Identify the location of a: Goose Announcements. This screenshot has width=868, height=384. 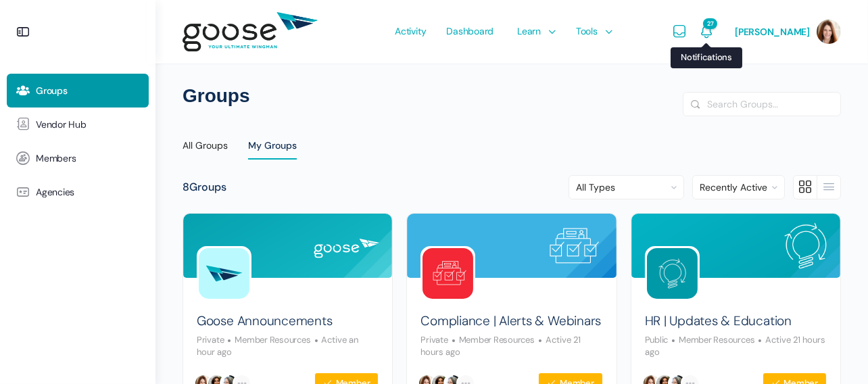
(264, 321).